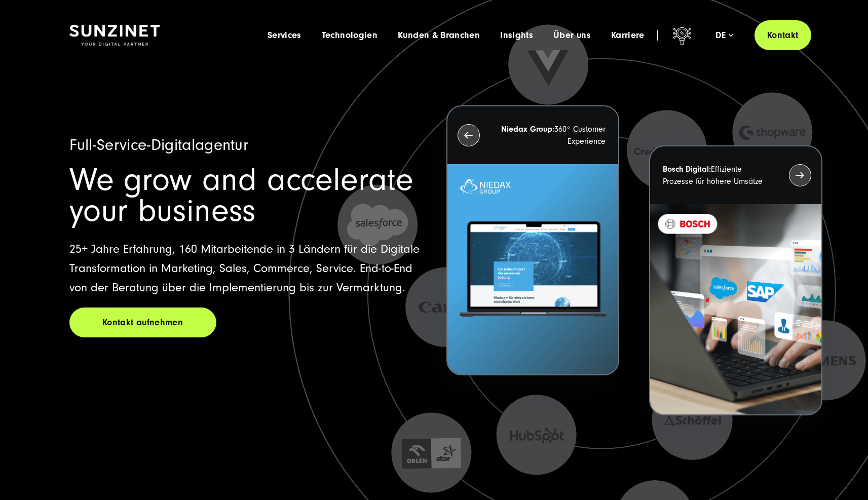 This screenshot has height=500, width=868. I want to click on span: Services, so click(285, 35).